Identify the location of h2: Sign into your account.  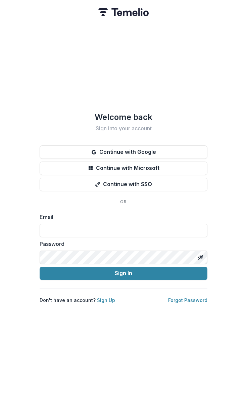
(124, 128).